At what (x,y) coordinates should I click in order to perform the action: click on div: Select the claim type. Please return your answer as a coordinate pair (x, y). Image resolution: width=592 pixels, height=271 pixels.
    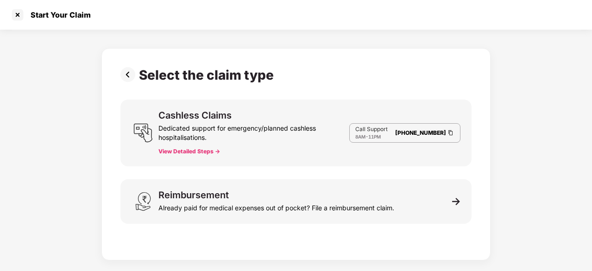
    Looking at the image, I should click on (208, 75).